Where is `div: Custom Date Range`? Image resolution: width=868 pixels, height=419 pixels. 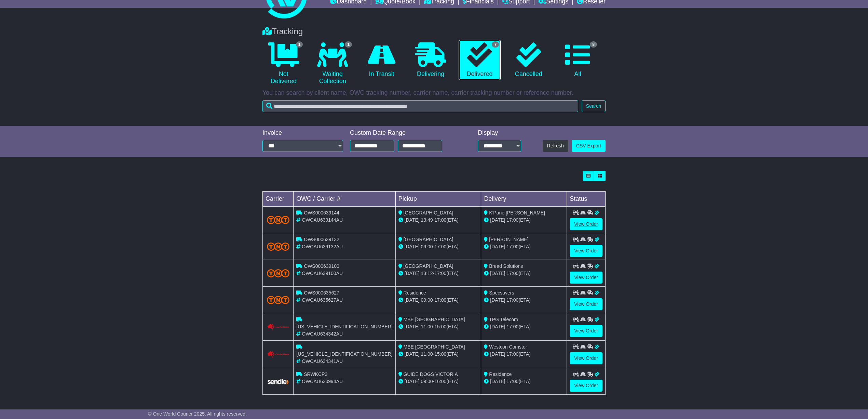 div: Custom Date Range is located at coordinates (404, 133).